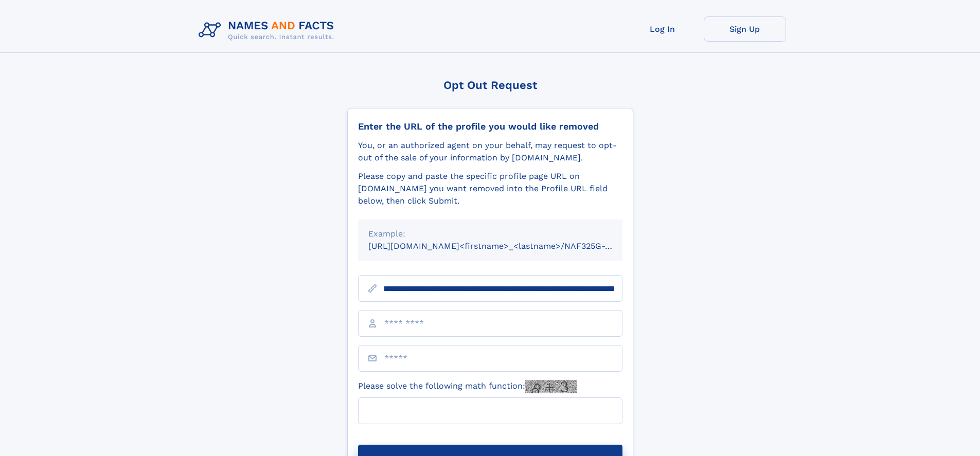 This screenshot has height=456, width=980. Describe the element at coordinates (268, 31) in the screenshot. I see `img: Logo Names and Facts` at that location.